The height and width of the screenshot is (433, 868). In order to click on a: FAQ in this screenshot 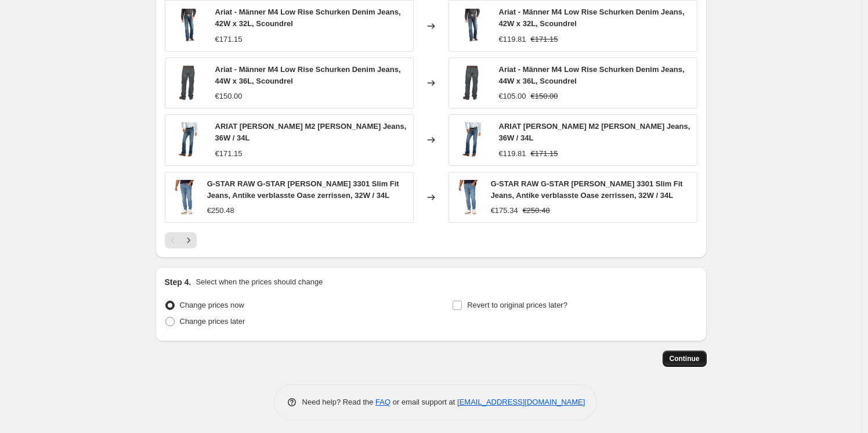, I will do `click(383, 402)`.